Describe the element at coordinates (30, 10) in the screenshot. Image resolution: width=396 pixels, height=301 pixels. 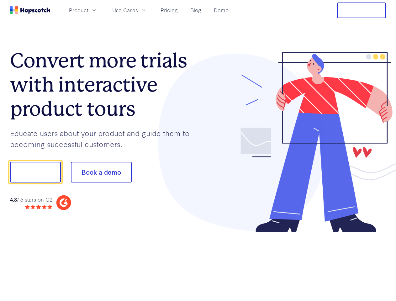
I see `a: Home` at that location.